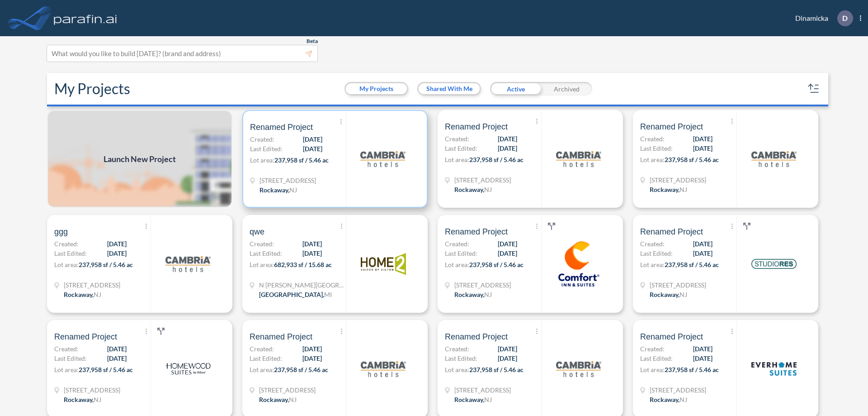  What do you see at coordinates (140, 159) in the screenshot?
I see `span: Launch New Project` at bounding box center [140, 159].